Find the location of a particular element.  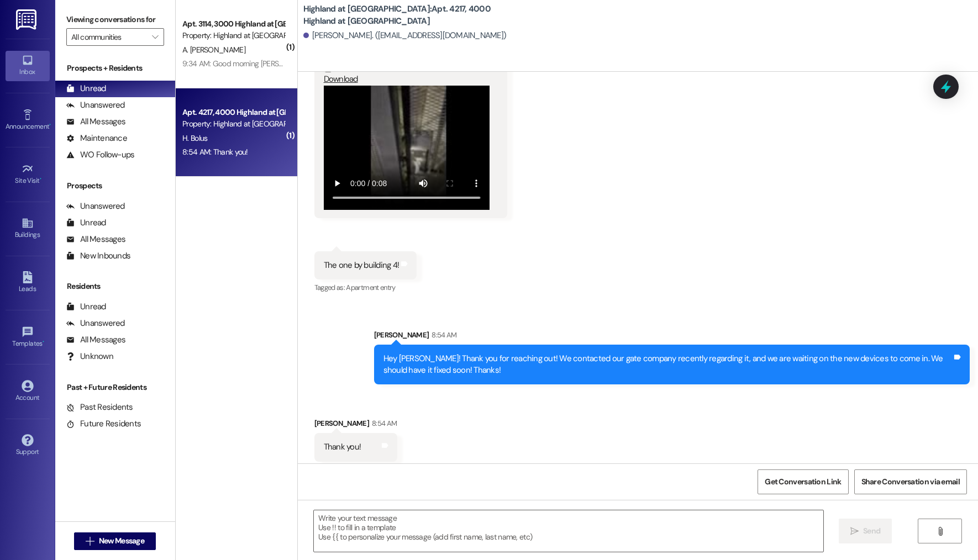

div: 8:54 AM: Thank you! is located at coordinates (215, 152).